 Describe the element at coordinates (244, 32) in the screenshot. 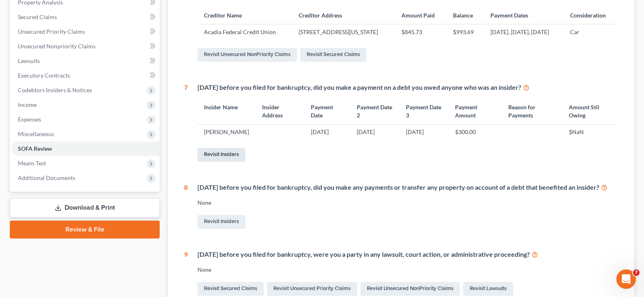

I see `td: Acadia Federal Credit Union` at that location.